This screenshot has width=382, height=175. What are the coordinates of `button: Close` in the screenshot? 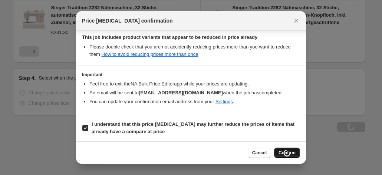 It's located at (296, 21).